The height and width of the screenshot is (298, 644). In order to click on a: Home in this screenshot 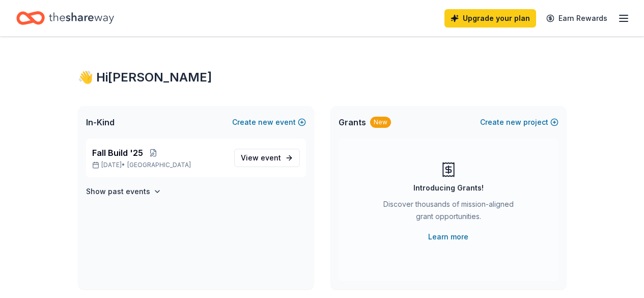, I will do `click(65, 18)`.